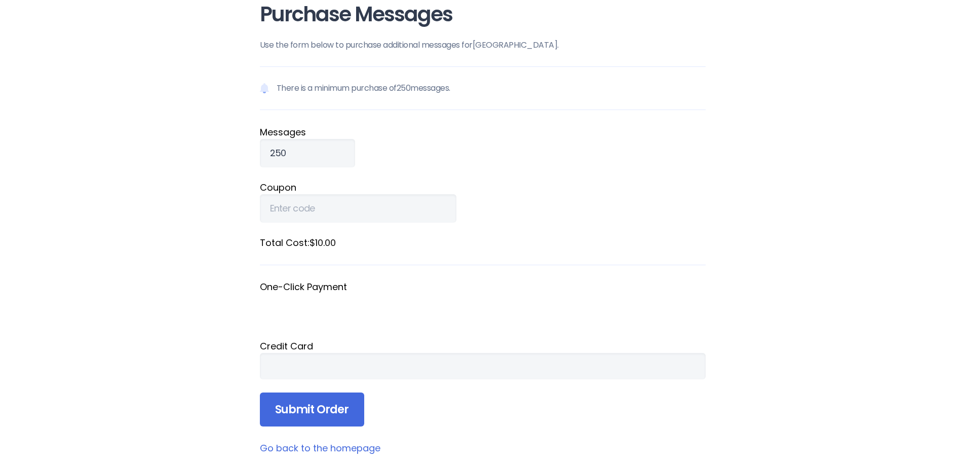 This screenshot has height=462, width=965. I want to click on div: Credit Card, so click(483, 346).